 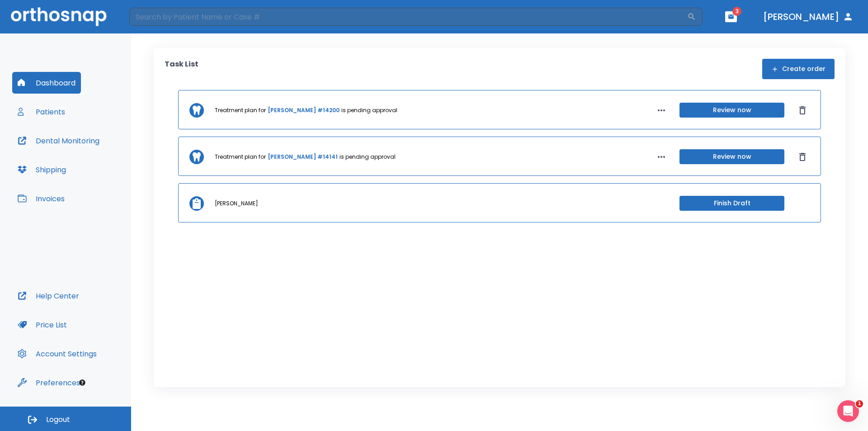 What do you see at coordinates (41, 112) in the screenshot?
I see `a: Patients` at bounding box center [41, 112].